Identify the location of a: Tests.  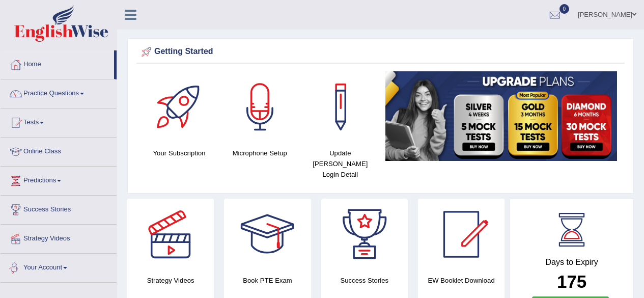
(59, 121).